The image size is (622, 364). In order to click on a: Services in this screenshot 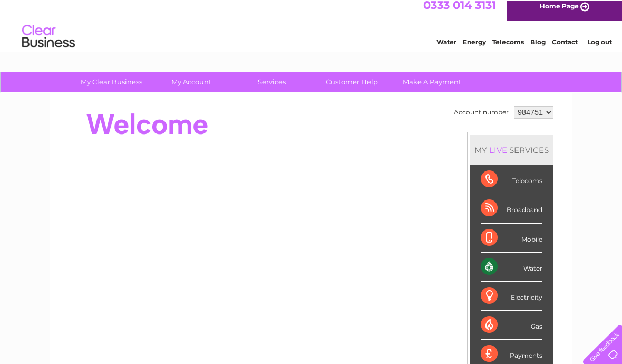, I will do `click(272, 81)`.